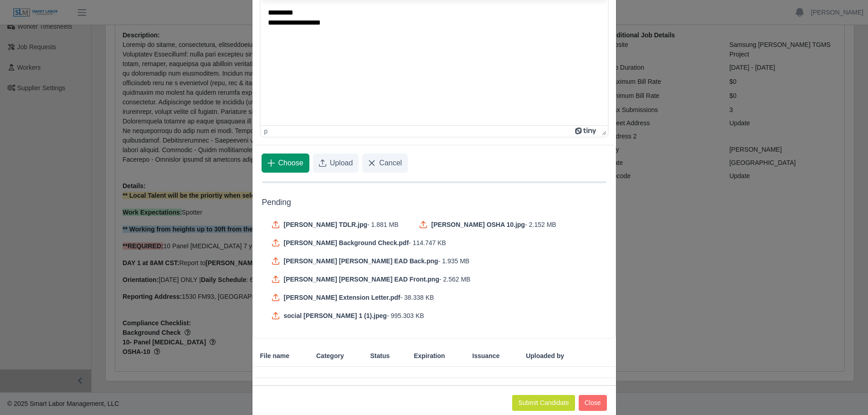  What do you see at coordinates (486, 356) in the screenshot?
I see `span: Issuance` at bounding box center [486, 356].